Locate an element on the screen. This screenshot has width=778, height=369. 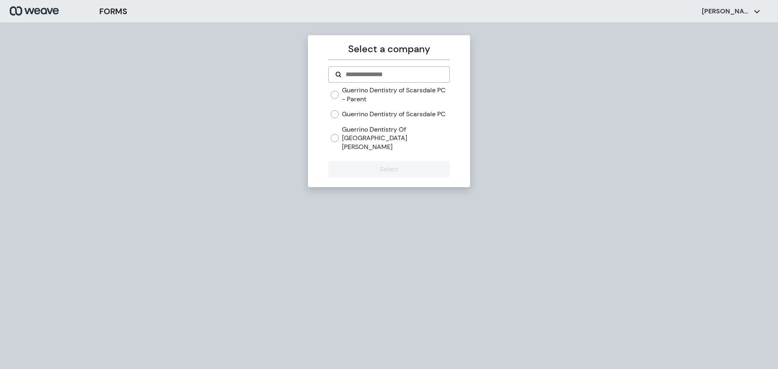
p: Select a company is located at coordinates (388, 49).